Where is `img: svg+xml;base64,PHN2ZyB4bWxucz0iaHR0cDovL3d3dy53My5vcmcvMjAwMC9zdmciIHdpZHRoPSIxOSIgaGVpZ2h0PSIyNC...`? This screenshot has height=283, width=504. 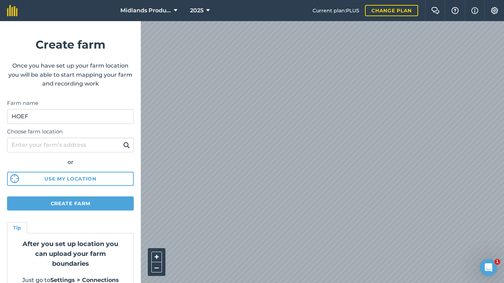 img: svg+xml;base64,PHN2ZyB4bWxucz0iaHR0cDovL3d3dy53My5vcmcvMjAwMC9zdmciIHdpZHRoPSIxOSIgaGVpZ2h0PSIyNC... is located at coordinates (126, 145).